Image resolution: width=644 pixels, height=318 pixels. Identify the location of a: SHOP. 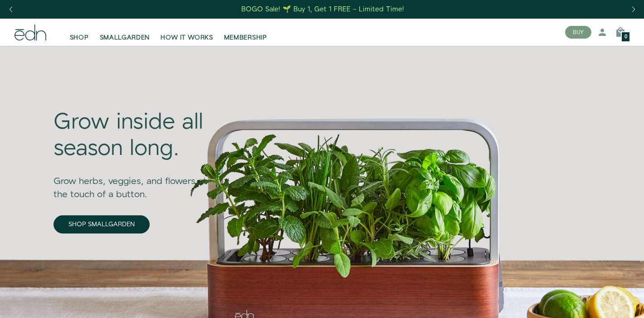
(80, 32).